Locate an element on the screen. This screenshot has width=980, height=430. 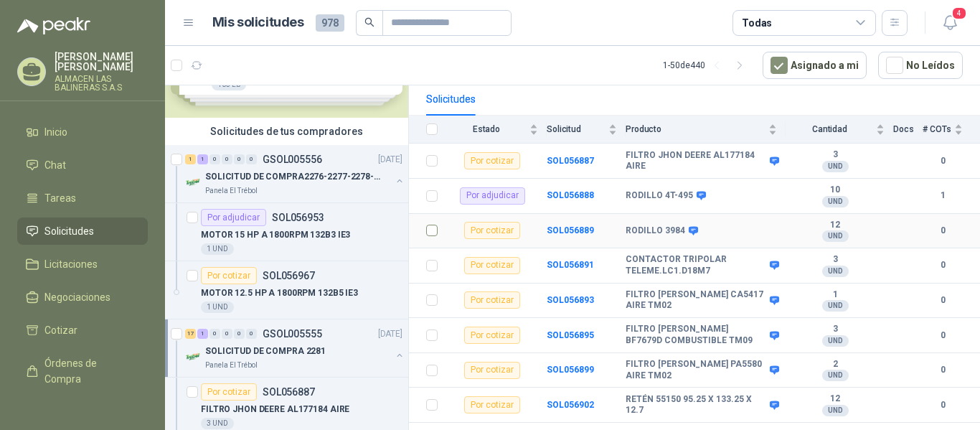
h1: Mis solicitudes is located at coordinates (258, 22).